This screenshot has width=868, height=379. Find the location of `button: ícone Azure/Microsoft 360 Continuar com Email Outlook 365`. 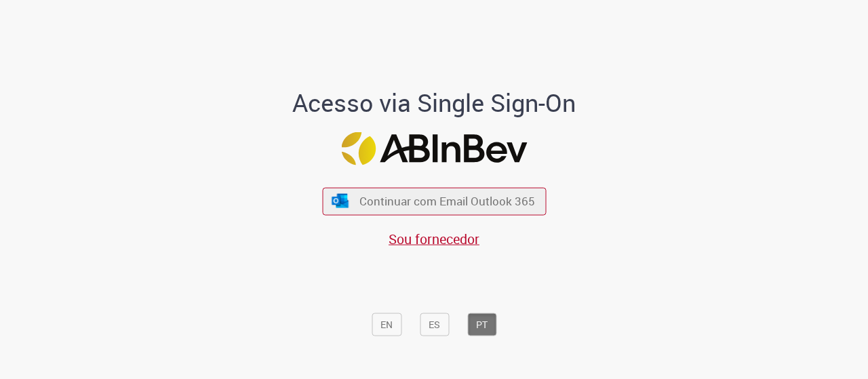

button: ícone Azure/Microsoft 360 Continuar com Email Outlook 365 is located at coordinates (434, 200).